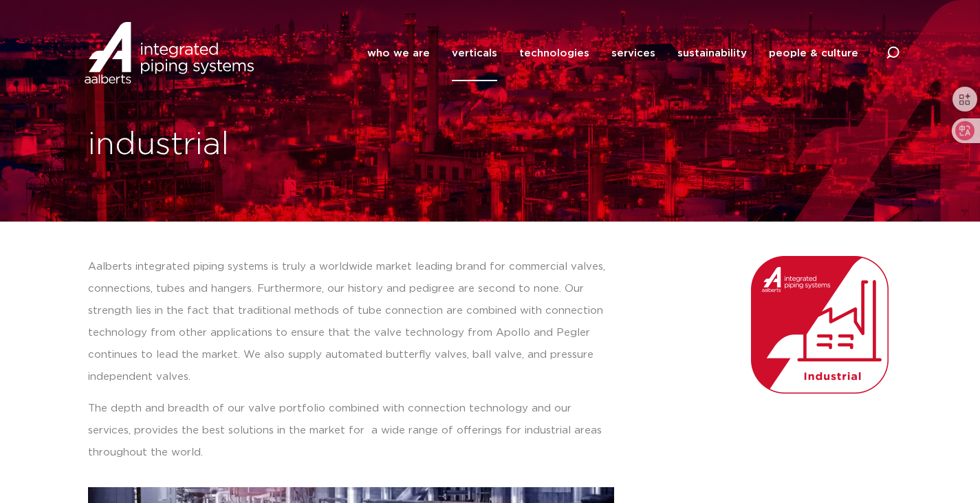 Image resolution: width=980 pixels, height=503 pixels. I want to click on nav: Menu, so click(613, 53).